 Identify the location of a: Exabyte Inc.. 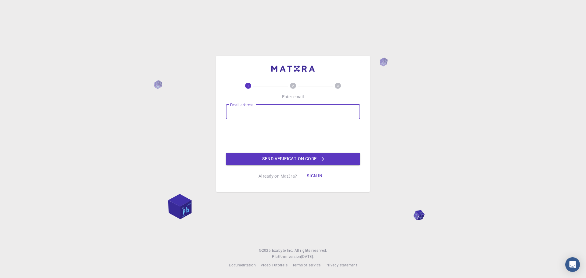
(283, 251).